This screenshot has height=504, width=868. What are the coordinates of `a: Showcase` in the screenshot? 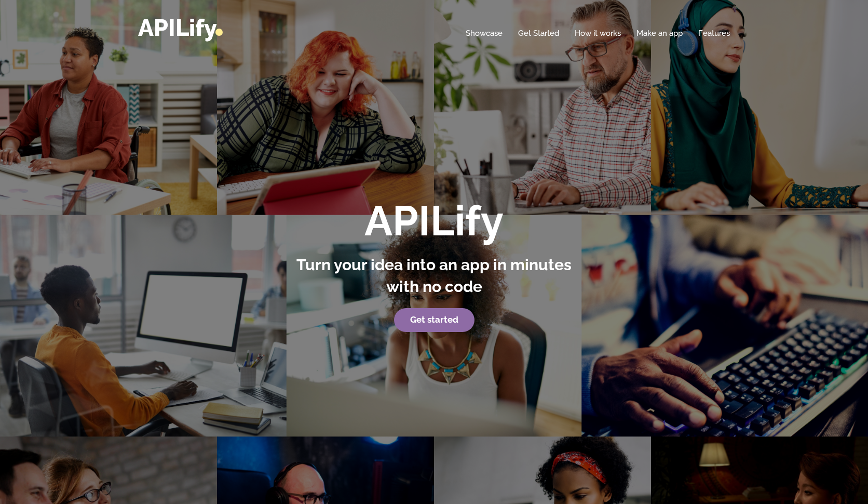 It's located at (484, 33).